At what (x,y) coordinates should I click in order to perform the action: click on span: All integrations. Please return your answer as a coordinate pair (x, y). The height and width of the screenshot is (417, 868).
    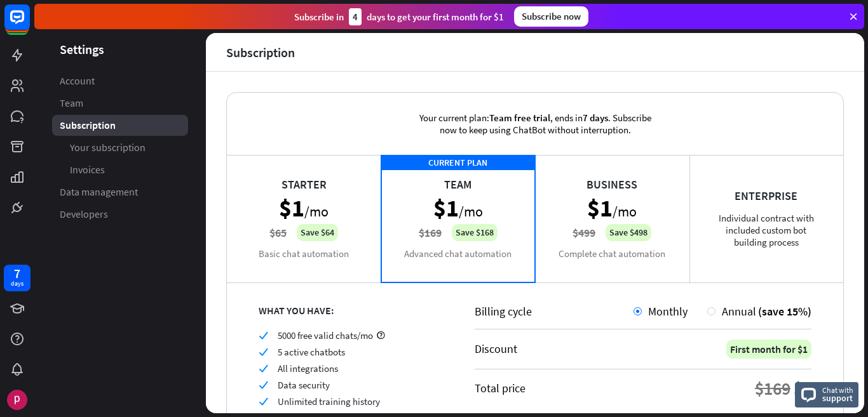
    Looking at the image, I should click on (308, 368).